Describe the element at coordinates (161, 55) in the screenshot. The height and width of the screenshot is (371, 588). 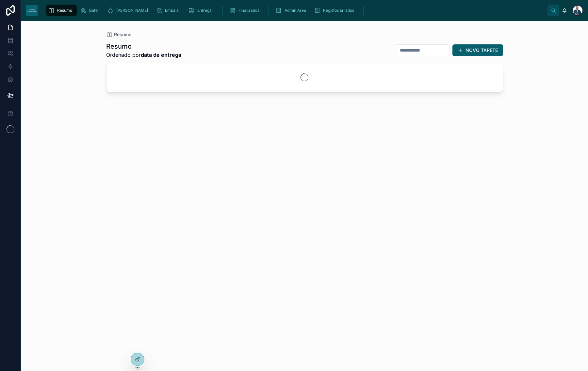
I see `strong: data de entrega` at that location.